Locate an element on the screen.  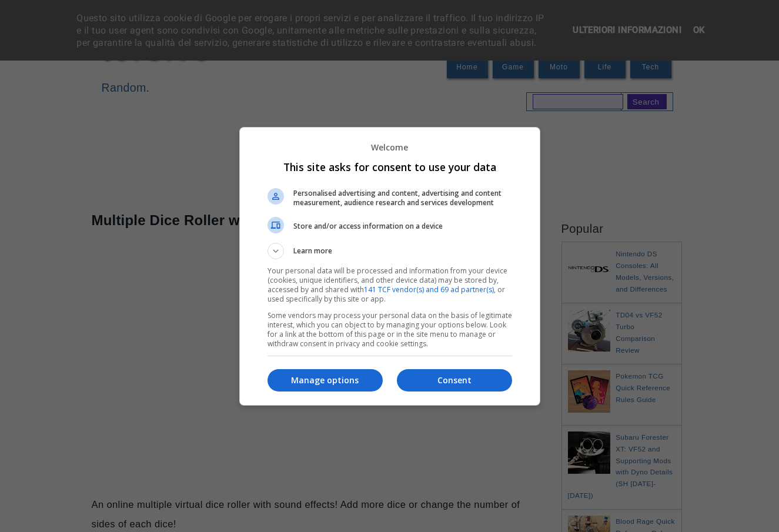
span: Personalised advertising and content, advertising and content measurement, audience research and ... is located at coordinates (402, 198).